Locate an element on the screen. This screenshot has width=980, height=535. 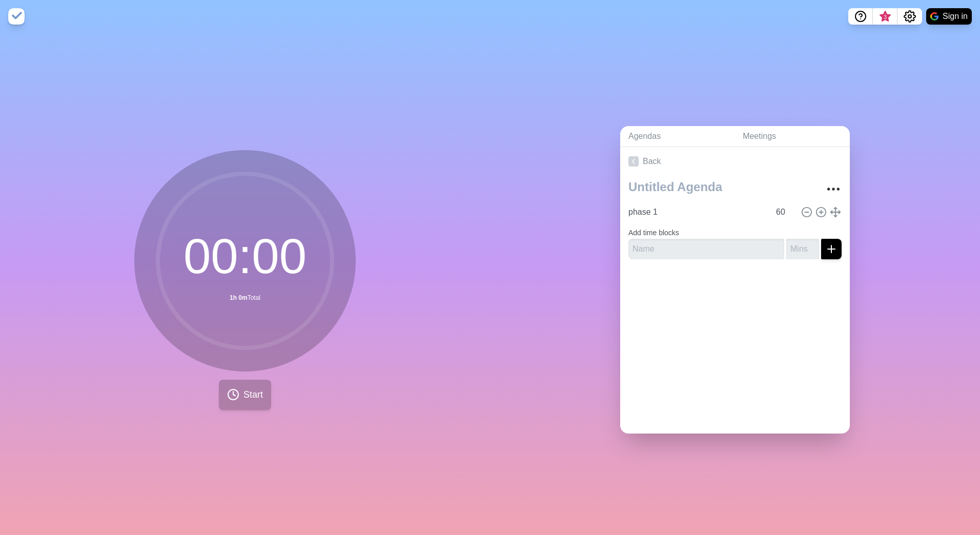
button: Start is located at coordinates (245, 394).